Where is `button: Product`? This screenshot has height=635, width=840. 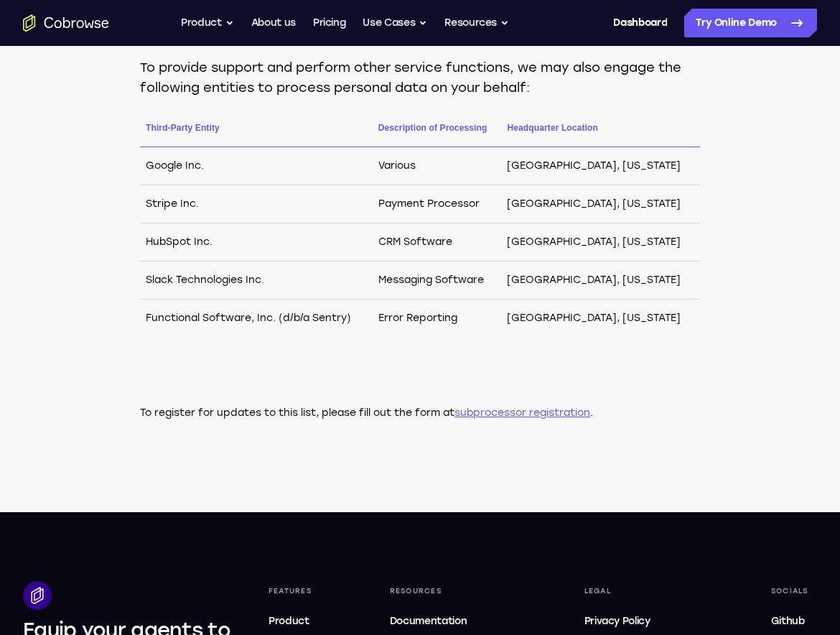
button: Product is located at coordinates (208, 23).